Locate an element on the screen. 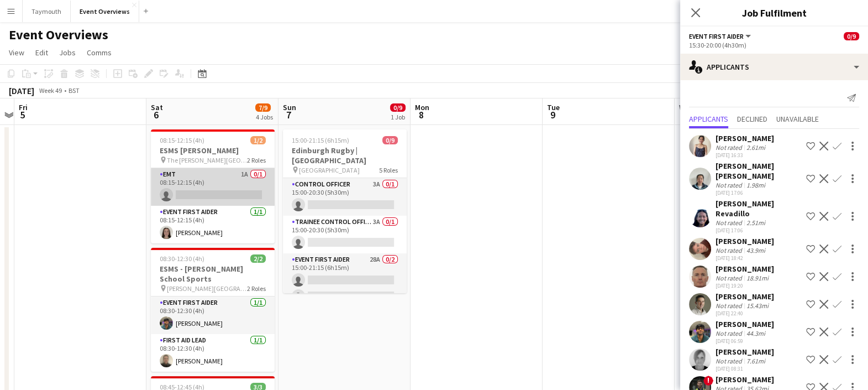 Image resolution: width=868 pixels, height=390 pixels. div: 1 Job is located at coordinates (397, 117).